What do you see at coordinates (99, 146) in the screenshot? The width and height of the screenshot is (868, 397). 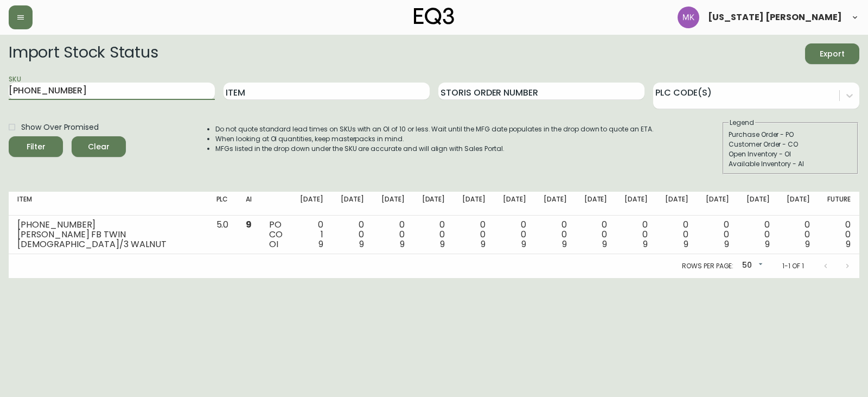 I see `button: Clear` at bounding box center [99, 146].